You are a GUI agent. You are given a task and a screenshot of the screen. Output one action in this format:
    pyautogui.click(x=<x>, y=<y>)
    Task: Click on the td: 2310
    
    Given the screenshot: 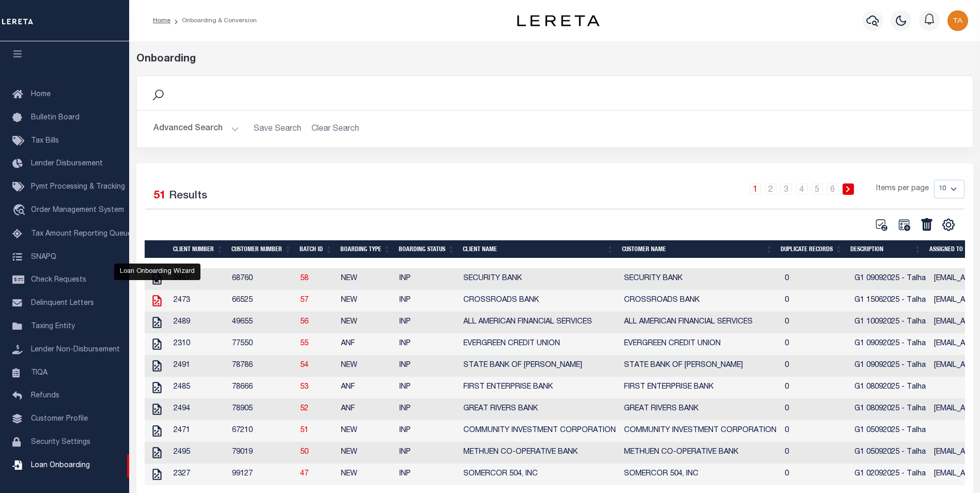 What is the action you would take?
    pyautogui.click(x=199, y=344)
    